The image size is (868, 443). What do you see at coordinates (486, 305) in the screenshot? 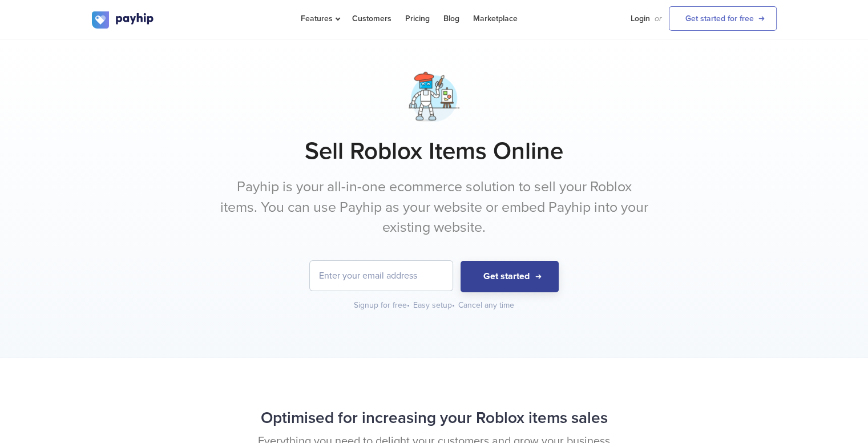
I see `div: Cancel any time` at bounding box center [486, 305].